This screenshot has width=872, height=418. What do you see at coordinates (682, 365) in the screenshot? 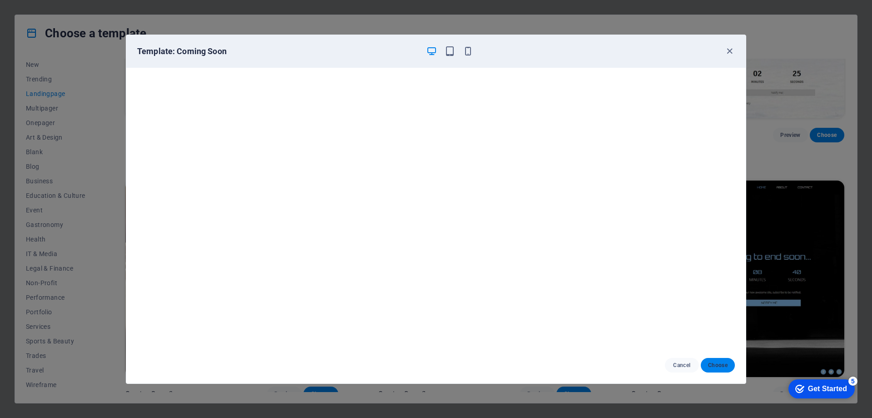
I see `button: Cancel` at bounding box center [682, 365].